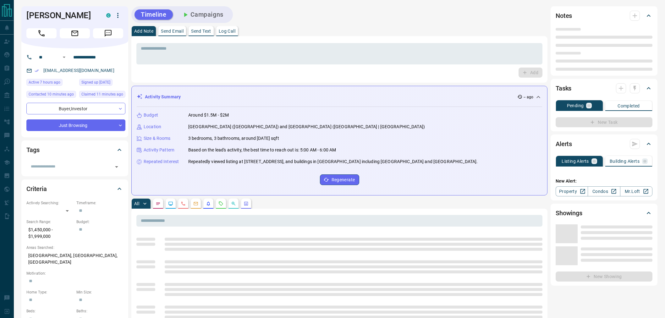  I want to click on p: Motivation:, so click(75, 273).